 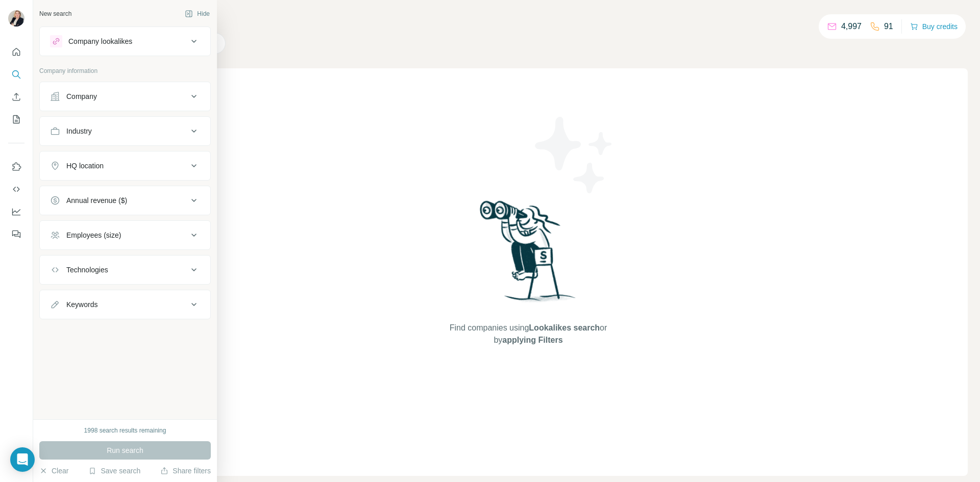 I want to click on p: 91, so click(x=888, y=26).